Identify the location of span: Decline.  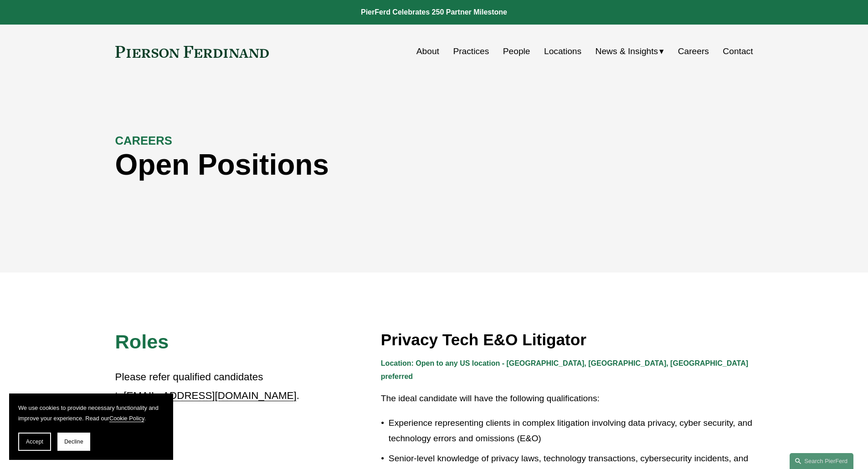
(74, 442).